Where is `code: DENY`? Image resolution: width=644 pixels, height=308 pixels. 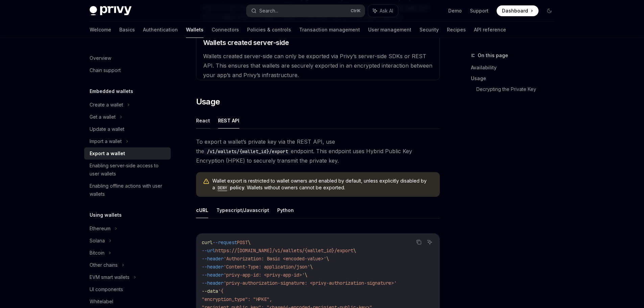
code: DENY is located at coordinates (223, 188).